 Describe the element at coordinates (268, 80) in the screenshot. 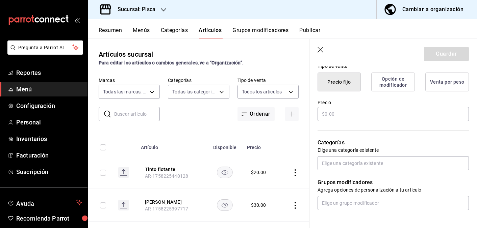

I see `label: Tipo de venta` at that location.